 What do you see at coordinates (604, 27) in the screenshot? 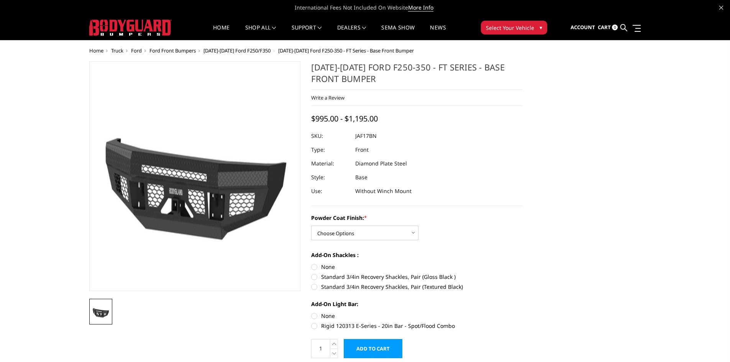
I see `span: Cart` at bounding box center [604, 27].